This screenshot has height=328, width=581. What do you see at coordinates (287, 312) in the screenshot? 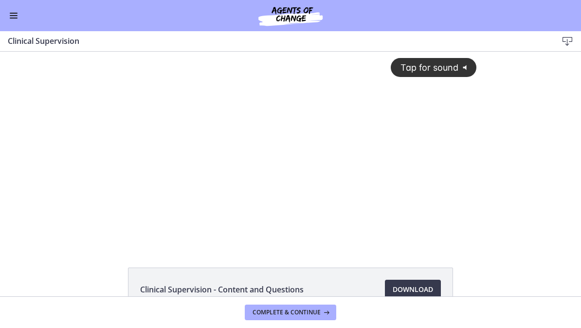
I see `span: Complete & continue` at bounding box center [287, 312].